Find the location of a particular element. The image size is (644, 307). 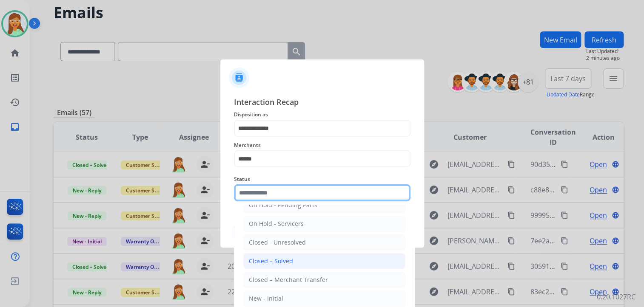

div: Closed - Unresolved is located at coordinates (277, 243).